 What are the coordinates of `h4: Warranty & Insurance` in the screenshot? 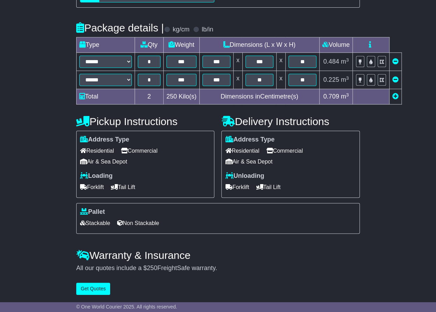 It's located at (218, 255).